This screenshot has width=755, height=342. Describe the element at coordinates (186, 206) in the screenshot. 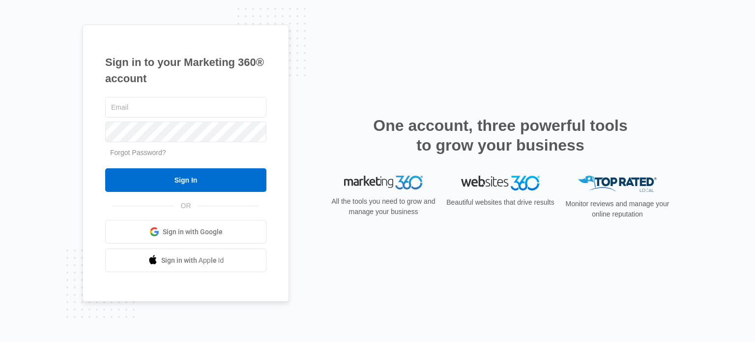

I see `span: OR` at that location.